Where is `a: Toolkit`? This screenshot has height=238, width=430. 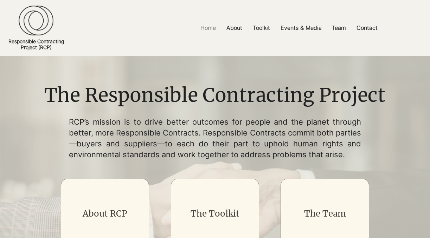
a: Toolkit is located at coordinates (261, 28).